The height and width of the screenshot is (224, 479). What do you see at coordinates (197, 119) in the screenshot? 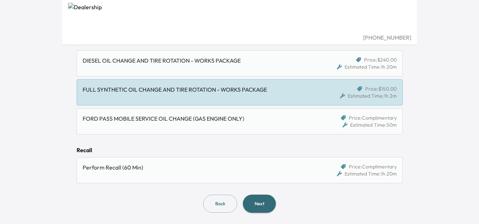
I see `div: FORD PASS MOBILE SERVICE OIL CHANGE (GAS ENGINE ONLY)` at bounding box center [197, 119].